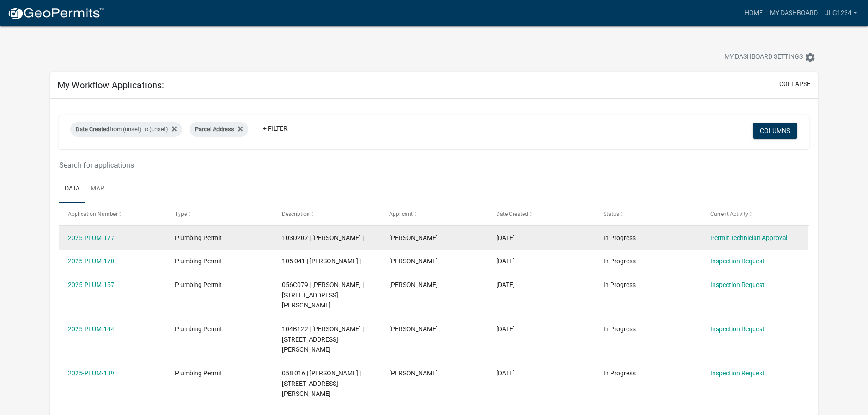  I want to click on a: 2025-PLUM-157, so click(91, 285).